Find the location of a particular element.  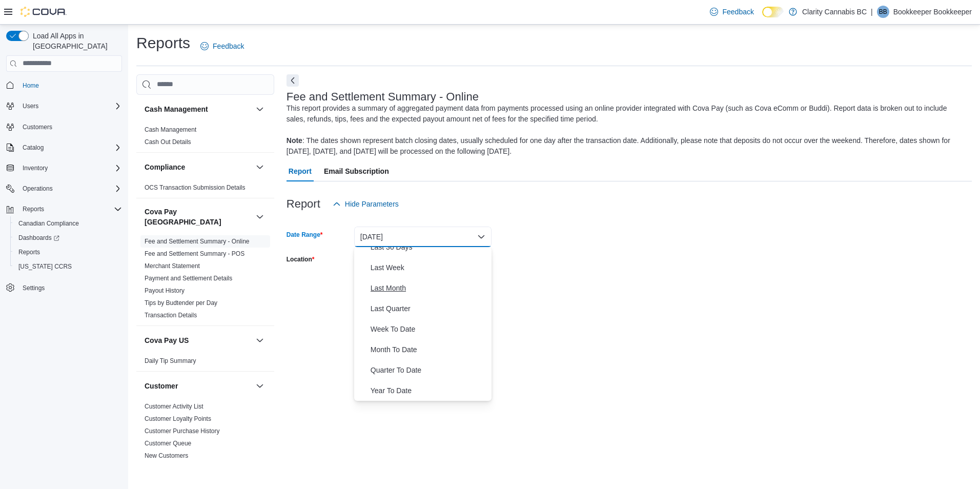

span: Daily Tip Summary is located at coordinates (170, 361).